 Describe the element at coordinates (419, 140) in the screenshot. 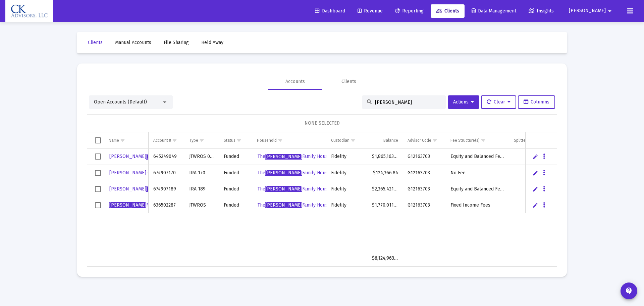

I see `div: Advisor Code` at that location.